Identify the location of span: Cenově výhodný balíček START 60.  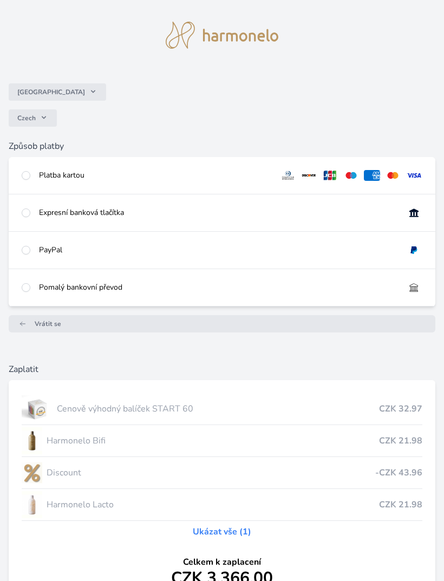
(218, 409).